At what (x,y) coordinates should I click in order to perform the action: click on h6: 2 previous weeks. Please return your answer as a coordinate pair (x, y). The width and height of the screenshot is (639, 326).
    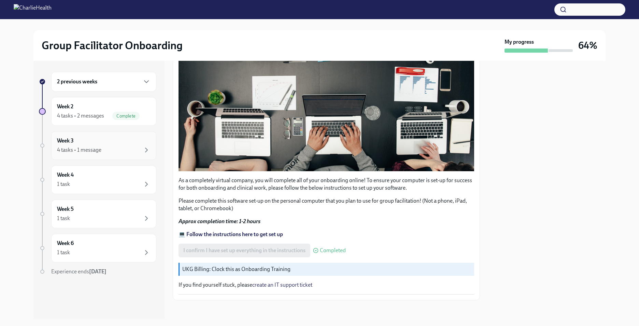
    Looking at the image, I should click on (77, 82).